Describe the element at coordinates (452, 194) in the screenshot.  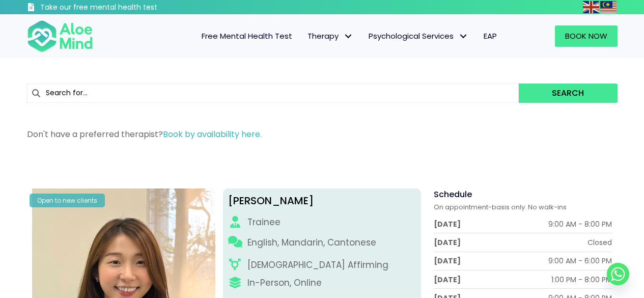
I see `span: Schedule` at that location.